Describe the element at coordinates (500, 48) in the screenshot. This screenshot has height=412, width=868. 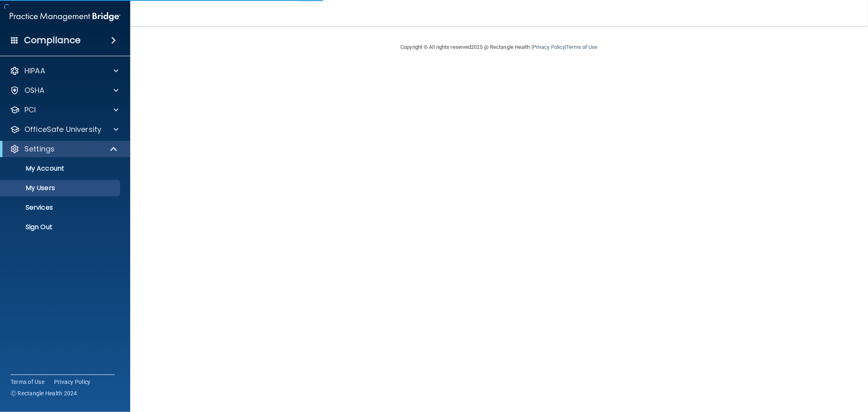
I see `div: Copyright © All rights reserved 2025 @ Rectangle Health | |` at that location.